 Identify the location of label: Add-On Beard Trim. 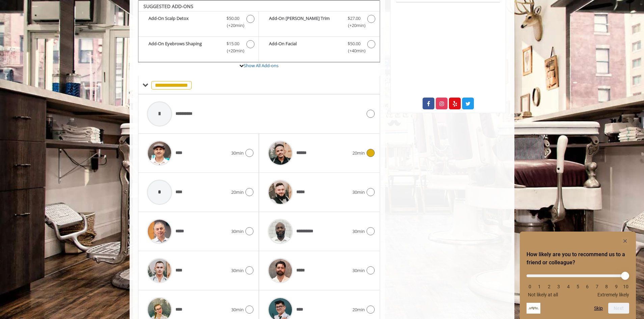
(319, 23).